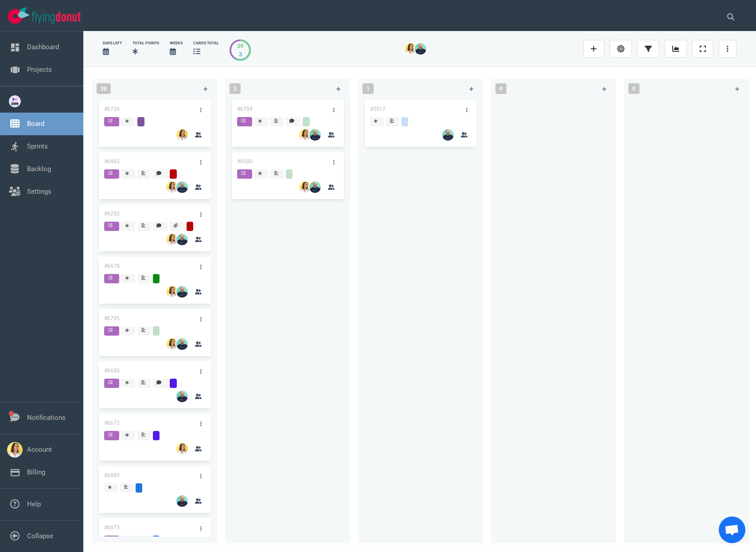  What do you see at coordinates (39, 70) in the screenshot?
I see `a: Projects` at bounding box center [39, 70].